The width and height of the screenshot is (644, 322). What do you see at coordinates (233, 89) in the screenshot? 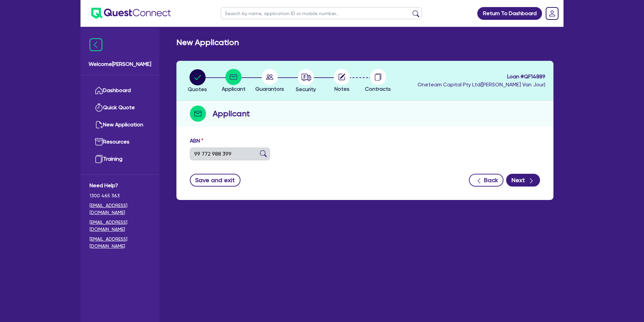
I see `span: Applicant` at bounding box center [233, 89].